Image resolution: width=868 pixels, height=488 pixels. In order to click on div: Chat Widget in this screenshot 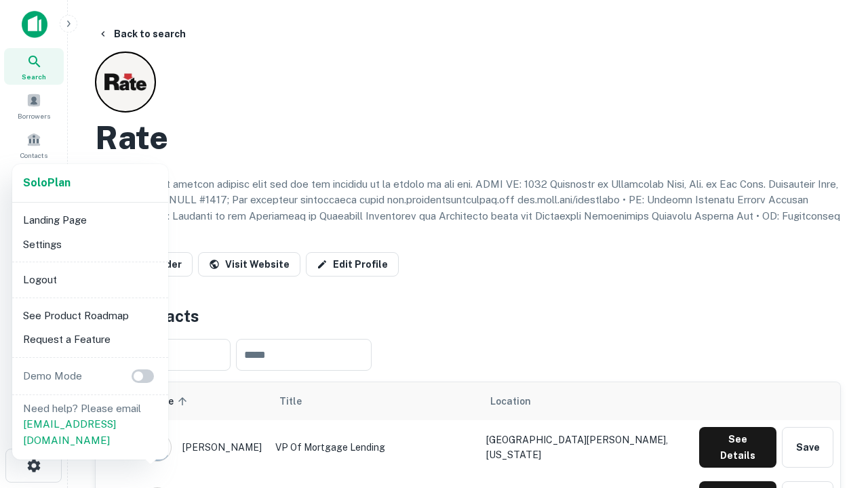, I will do `click(834, 412)`.